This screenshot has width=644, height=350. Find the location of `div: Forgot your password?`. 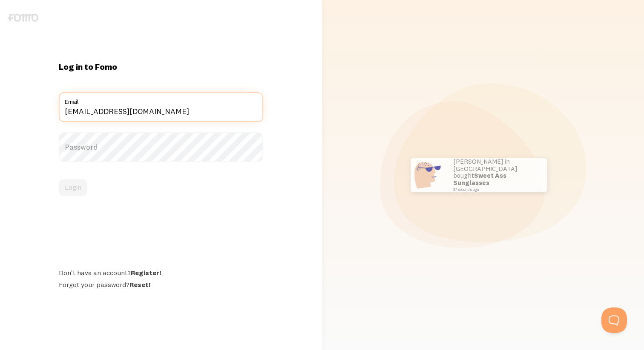

div: Forgot your password? is located at coordinates (161, 285).